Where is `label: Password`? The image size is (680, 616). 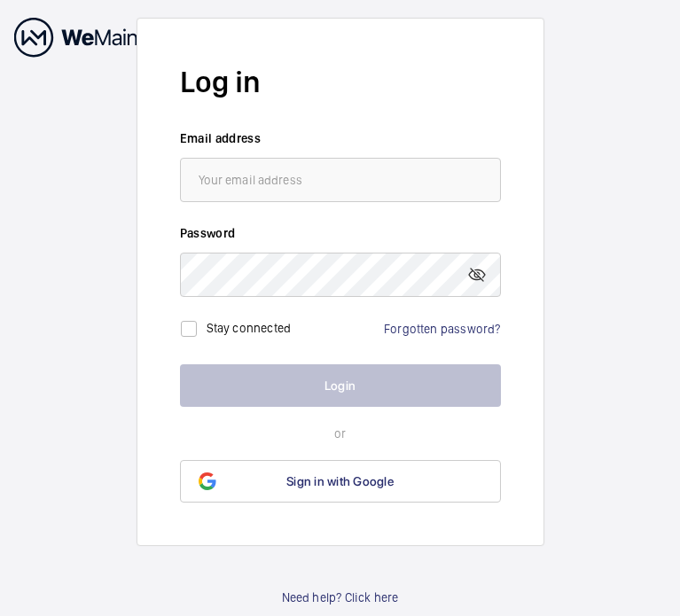 label: Password is located at coordinates (340, 233).